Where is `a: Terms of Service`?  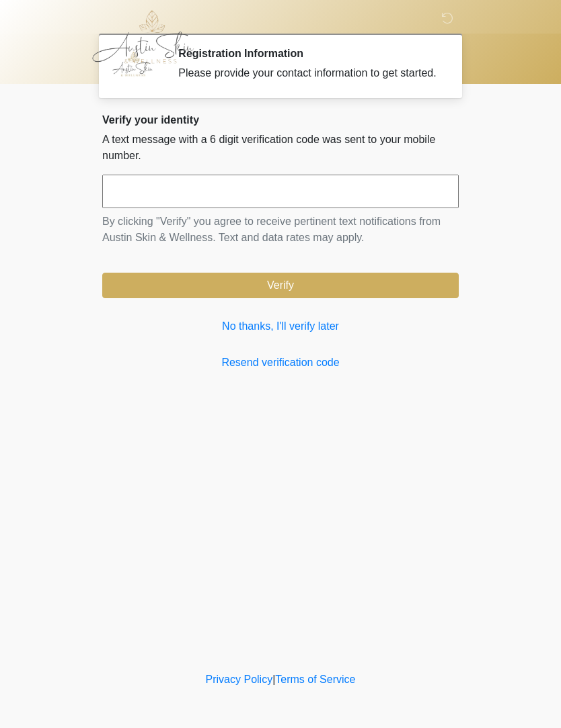 a: Terms of Service is located at coordinates (315, 679).